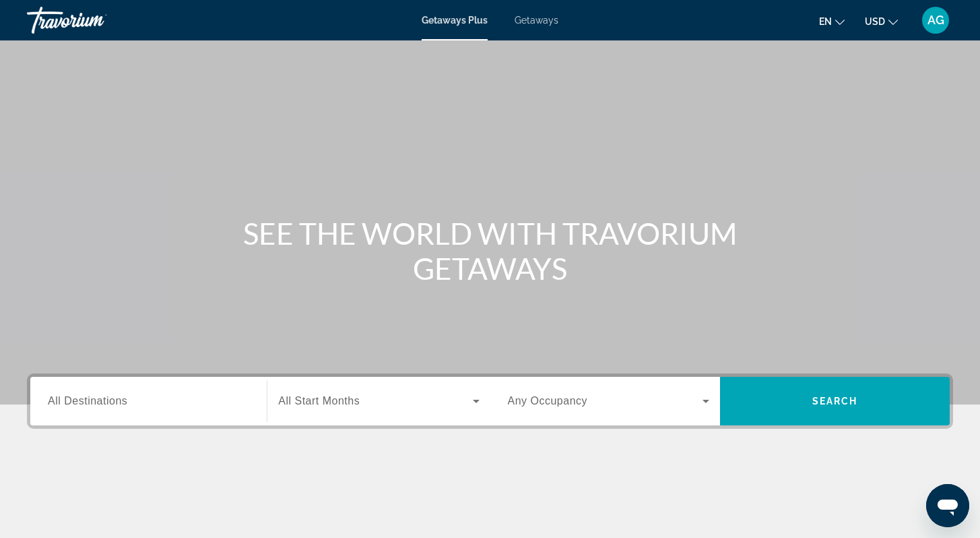 Image resolution: width=980 pixels, height=538 pixels. Describe the element at coordinates (88, 401) in the screenshot. I see `span: All Destinations` at that location.